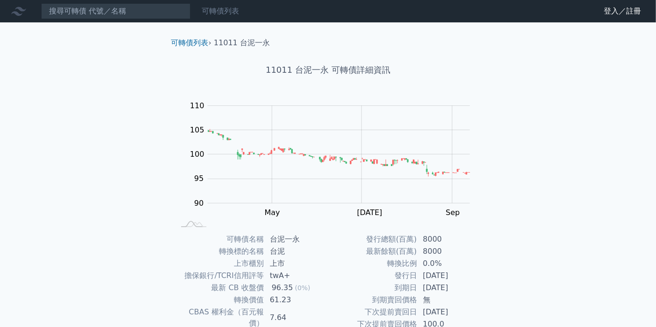 The height and width of the screenshot is (327, 656). I want to click on td: 最新 CB 收盤價, so click(220, 288).